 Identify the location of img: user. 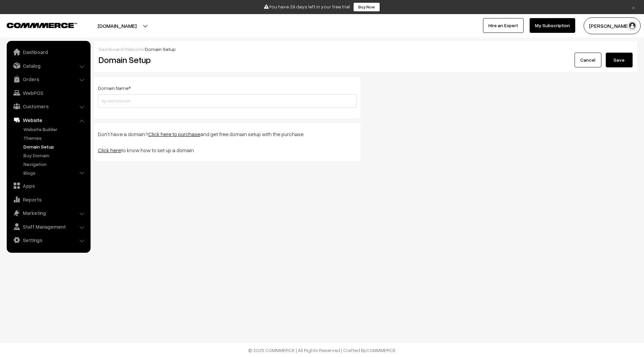
(632, 26).